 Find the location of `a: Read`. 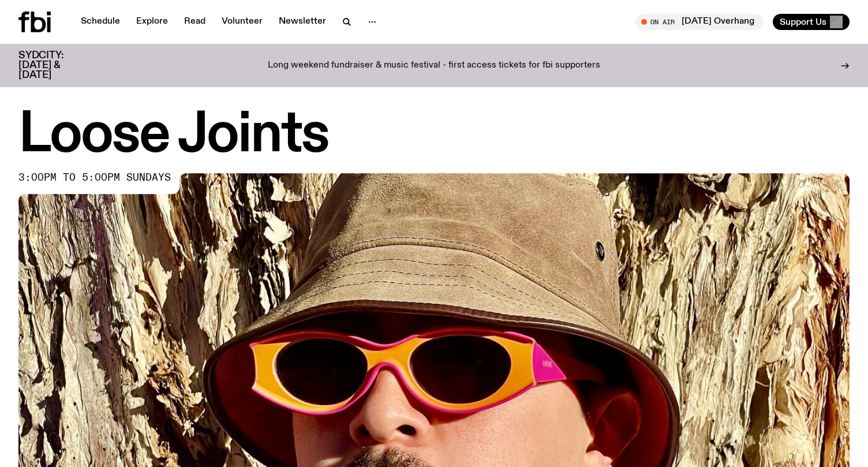

a: Read is located at coordinates (194, 22).